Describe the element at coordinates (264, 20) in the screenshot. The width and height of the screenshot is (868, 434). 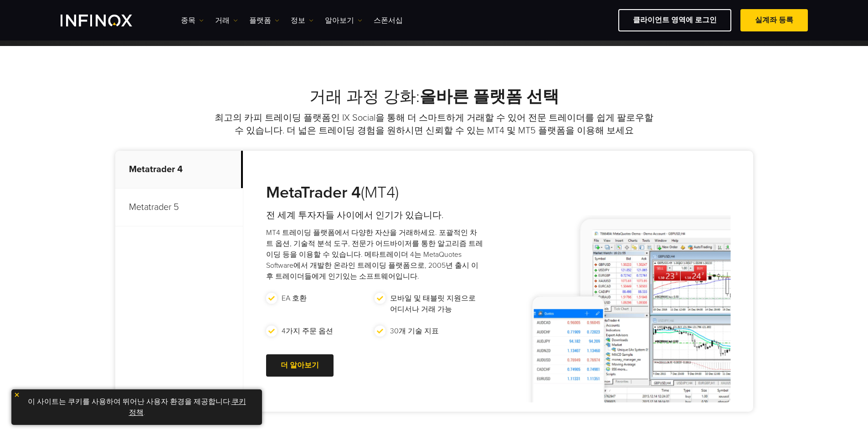
I see `a: 플랫폼` at that location.